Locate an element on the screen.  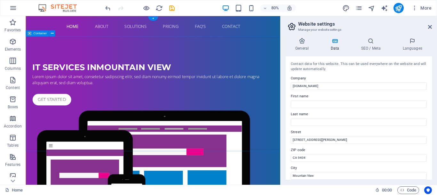
p: Accordion is located at coordinates (13, 126).